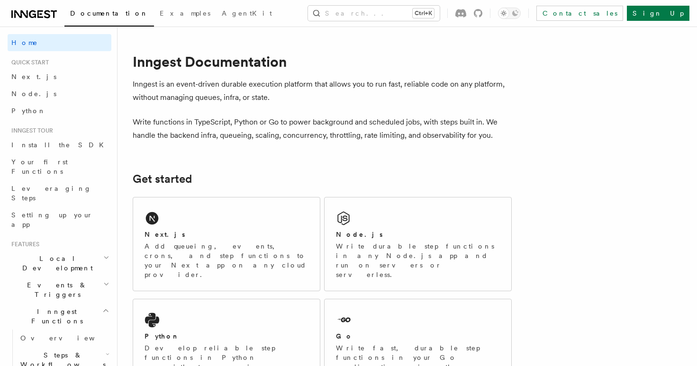 The image size is (697, 366). I want to click on span: AgentKit, so click(247, 13).